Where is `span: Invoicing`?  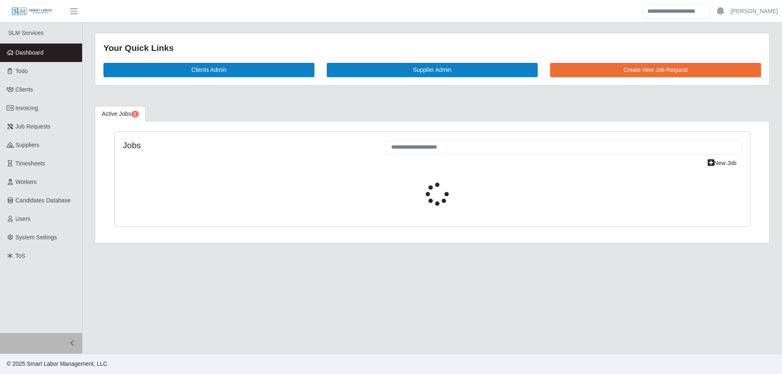
span: Invoicing is located at coordinates (27, 108).